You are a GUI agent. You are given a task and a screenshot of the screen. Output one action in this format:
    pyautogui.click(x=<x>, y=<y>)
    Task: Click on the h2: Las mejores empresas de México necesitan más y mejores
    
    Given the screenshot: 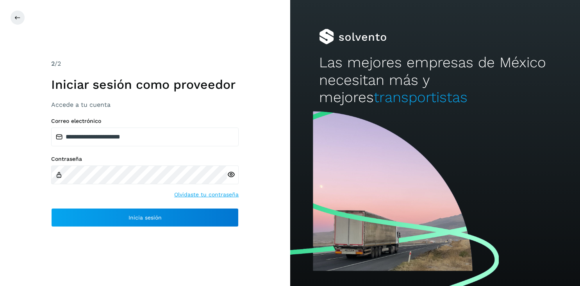 What is the action you would take?
    pyautogui.click(x=435, y=80)
    